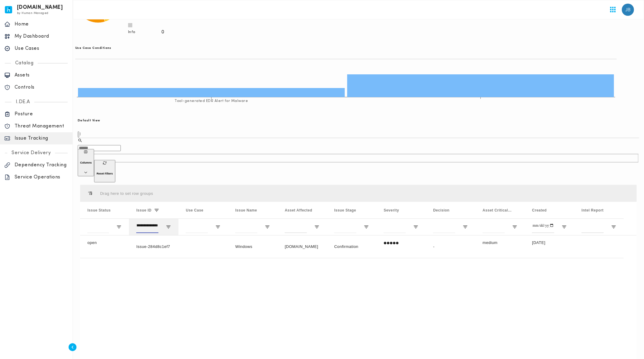 The image size is (644, 359). Describe the element at coordinates (33, 13) in the screenshot. I see `span: by Human Managed` at that location.